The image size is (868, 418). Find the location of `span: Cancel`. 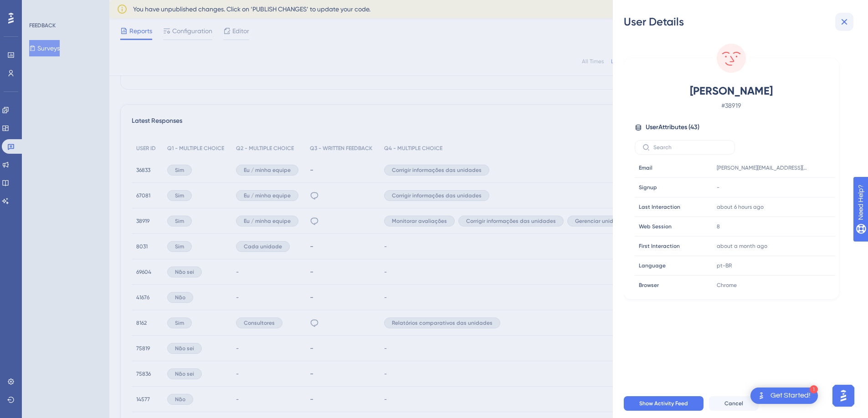

span: Cancel is located at coordinates (733, 404).